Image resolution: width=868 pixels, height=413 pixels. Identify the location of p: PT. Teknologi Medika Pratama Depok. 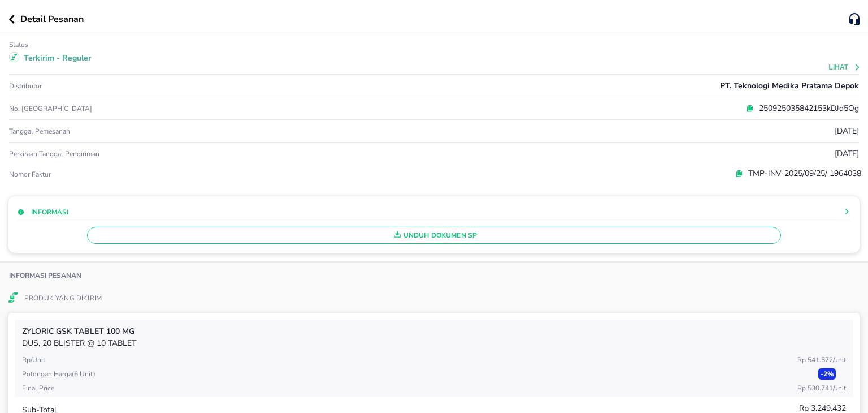
(789, 85).